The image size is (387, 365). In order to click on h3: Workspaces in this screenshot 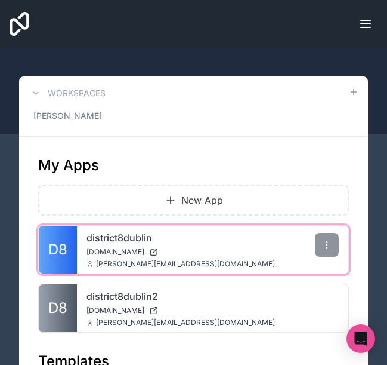, I will do `click(76, 93)`.